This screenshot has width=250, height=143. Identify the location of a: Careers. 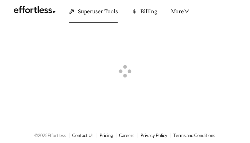
(127, 135).